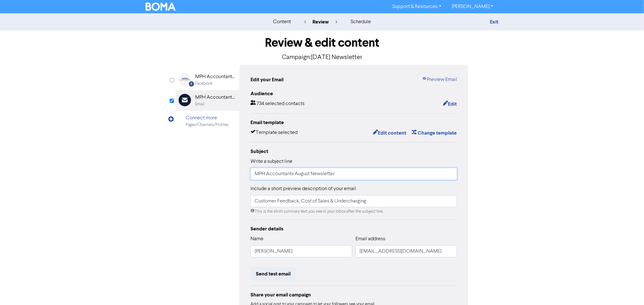 The image size is (644, 305). I want to click on div: Audience, so click(354, 94).